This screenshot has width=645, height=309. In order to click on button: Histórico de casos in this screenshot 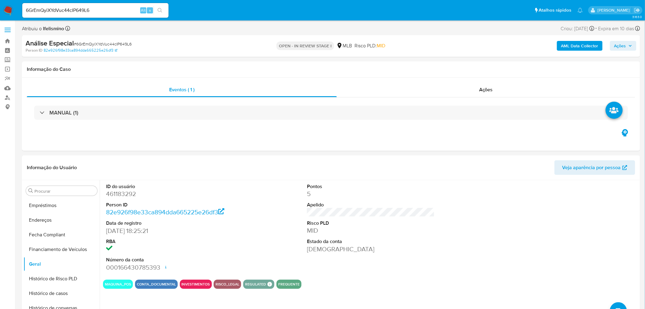, I will do `click(62, 293)`.